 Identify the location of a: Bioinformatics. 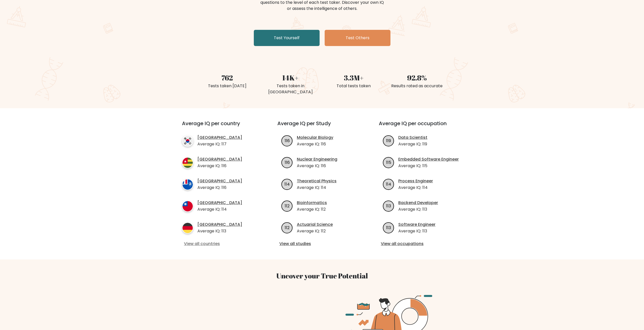
(312, 203).